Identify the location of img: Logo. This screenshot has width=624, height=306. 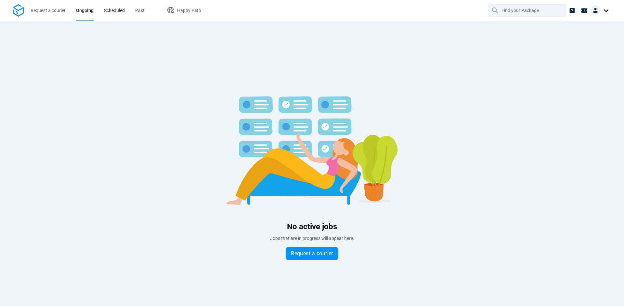
(18, 10).